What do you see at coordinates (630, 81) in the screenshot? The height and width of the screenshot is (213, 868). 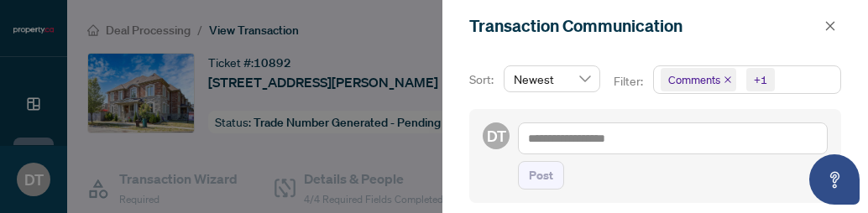 I see `p: Filter:` at bounding box center [630, 81].